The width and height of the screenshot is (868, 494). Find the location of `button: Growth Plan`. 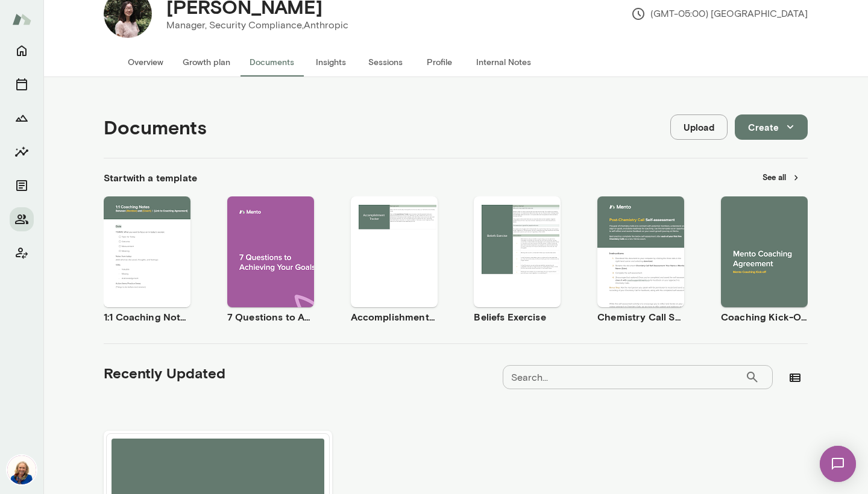

button: Growth Plan is located at coordinates (22, 118).